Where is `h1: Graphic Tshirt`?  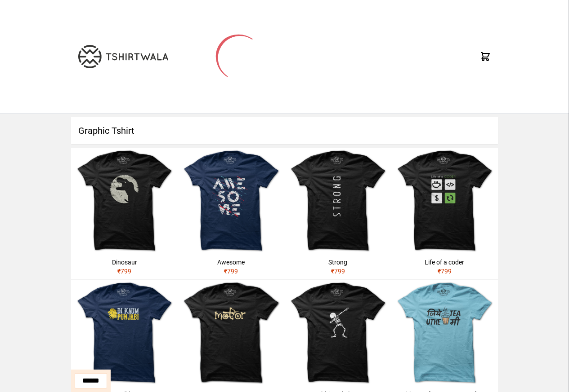
h1: Graphic Tshirt is located at coordinates (284, 130).